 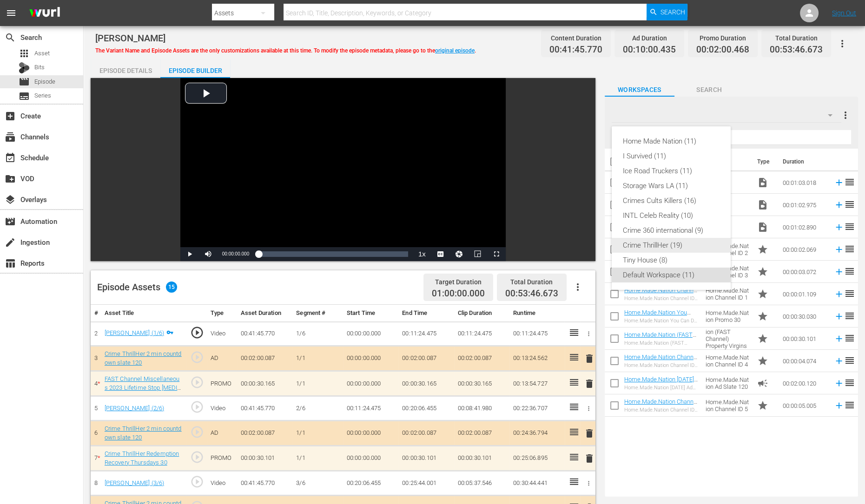 What do you see at coordinates (671, 245) in the screenshot?
I see `div: Crime ThrillHer (19)` at bounding box center [671, 245].